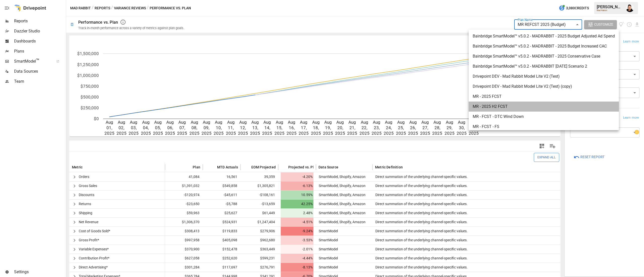 Image resolution: width=644 pixels, height=277 pixels. Describe the element at coordinates (544, 46) in the screenshot. I see `span: Bainbridge SmartModel™ v5.0.2 - MADRABBIT - 2025 Budget Increased CAC` at that location.